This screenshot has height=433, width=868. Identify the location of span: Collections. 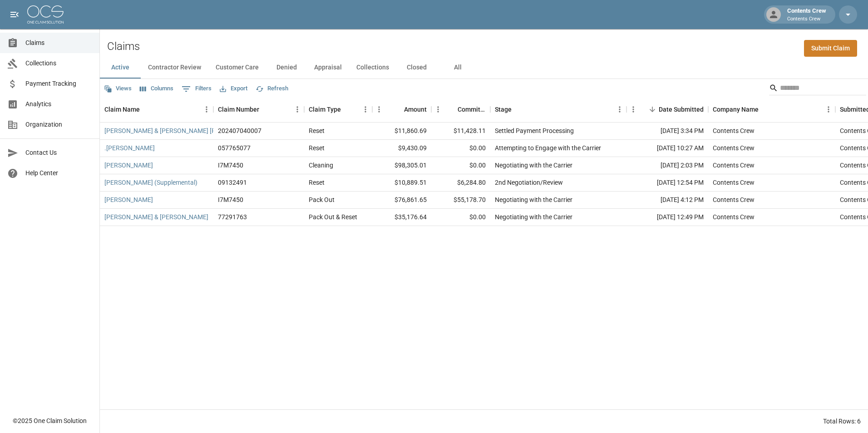
(59, 63).